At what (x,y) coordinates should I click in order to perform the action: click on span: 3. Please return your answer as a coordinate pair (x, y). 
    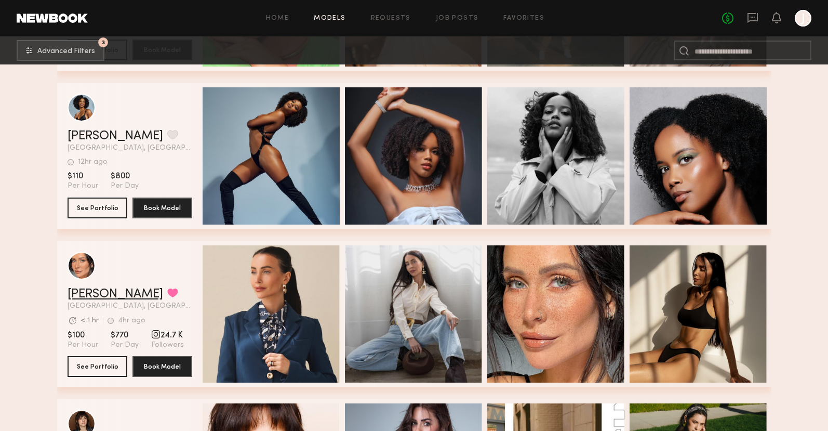
    Looking at the image, I should click on (103, 42).